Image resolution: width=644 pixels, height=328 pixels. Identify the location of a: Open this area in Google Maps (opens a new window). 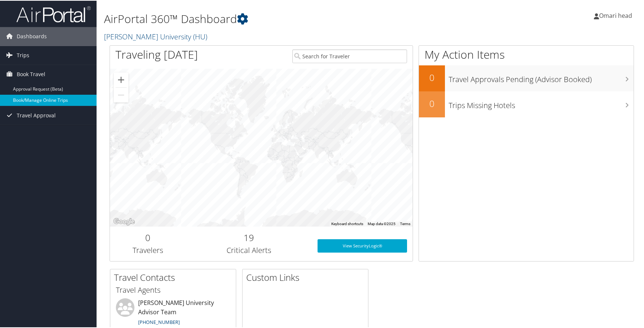
(124, 221).